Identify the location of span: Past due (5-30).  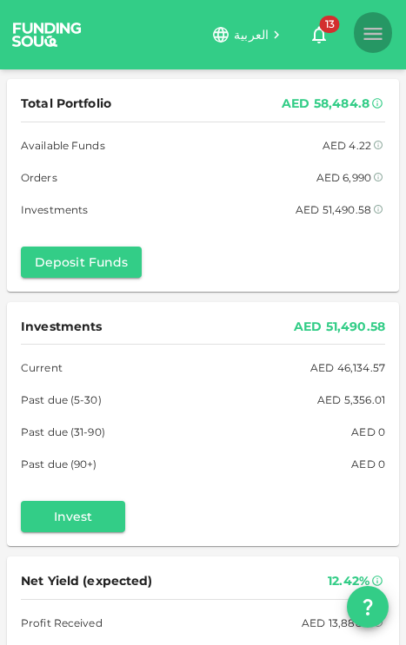
(61, 400).